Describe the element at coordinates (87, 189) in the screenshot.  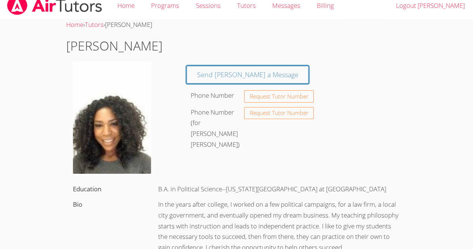
I see `label: Education` at that location.